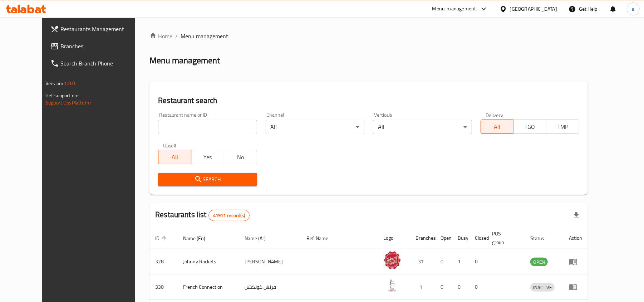 The image size is (644, 302). Describe the element at coordinates (563, 127) in the screenshot. I see `span: TMP` at that location.